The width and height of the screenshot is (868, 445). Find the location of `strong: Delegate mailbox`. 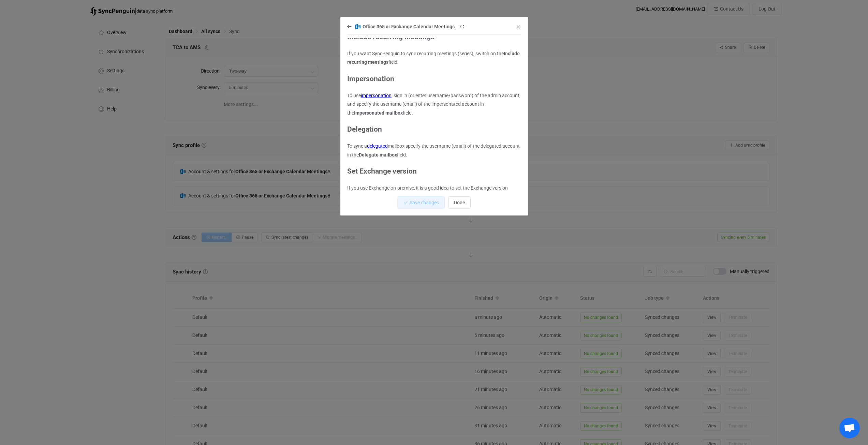

strong: Delegate mailbox is located at coordinates (378, 155).